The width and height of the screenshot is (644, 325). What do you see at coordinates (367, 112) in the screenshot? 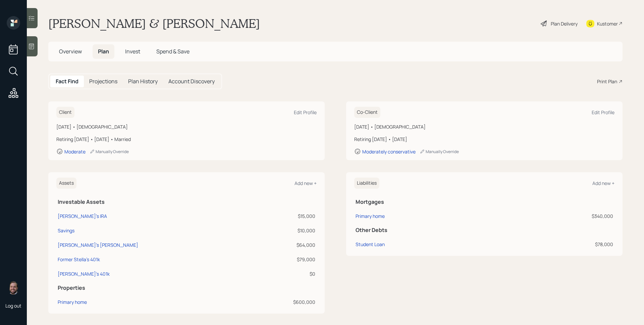
I see `h6: Co-Client` at bounding box center [367, 112].